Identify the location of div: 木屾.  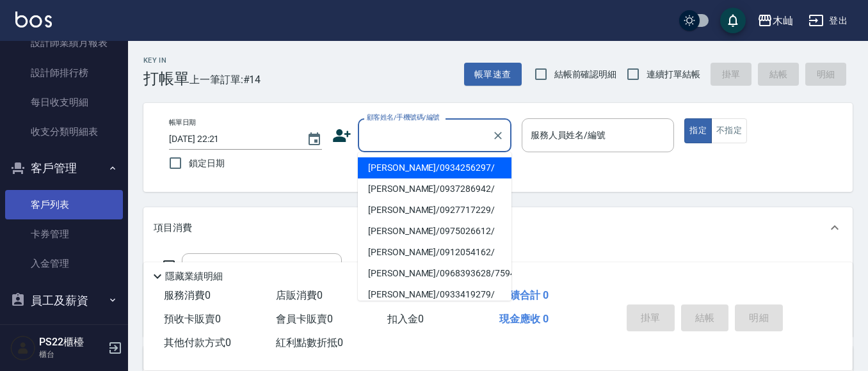
(783, 21).